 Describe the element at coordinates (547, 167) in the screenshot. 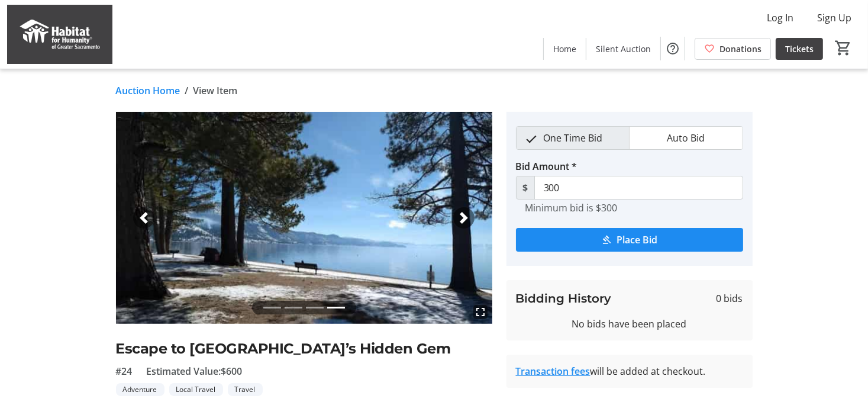

I see `label: Bid Amount *` at that location.